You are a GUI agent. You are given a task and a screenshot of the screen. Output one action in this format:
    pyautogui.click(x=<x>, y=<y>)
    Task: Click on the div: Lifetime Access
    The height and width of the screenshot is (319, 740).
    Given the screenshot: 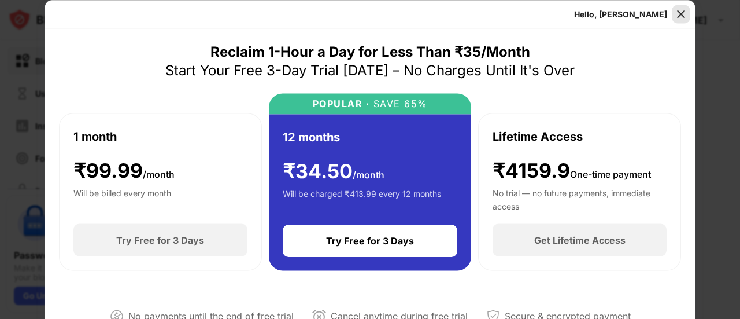 What is the action you would take?
    pyautogui.click(x=538, y=136)
    